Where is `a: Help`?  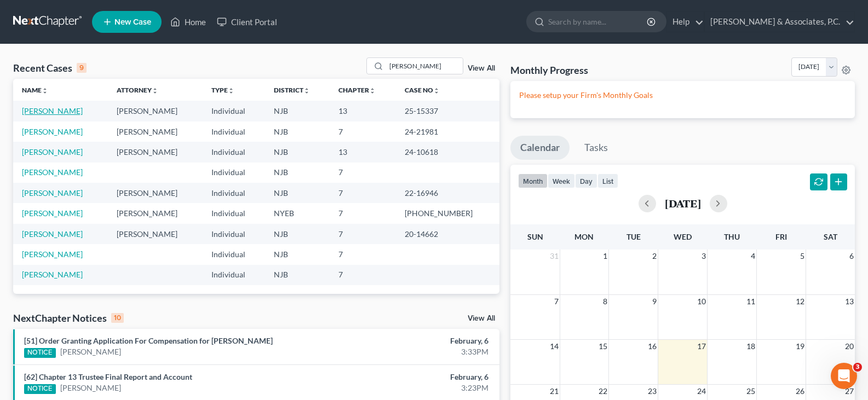 a: Help is located at coordinates (685, 22).